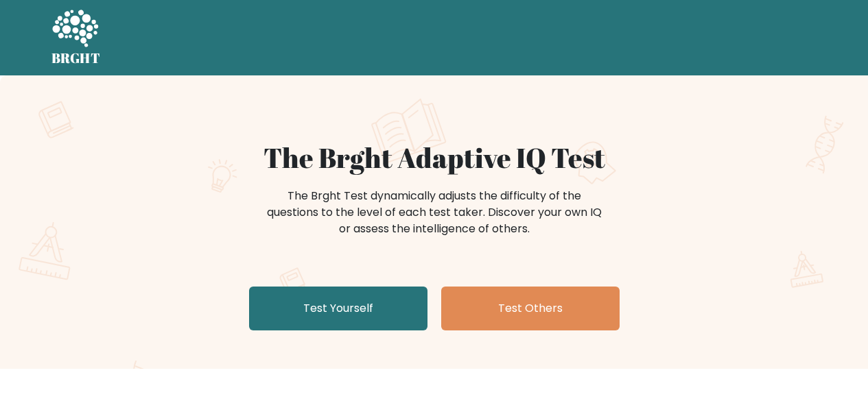  I want to click on a: BRGHT, so click(76, 38).